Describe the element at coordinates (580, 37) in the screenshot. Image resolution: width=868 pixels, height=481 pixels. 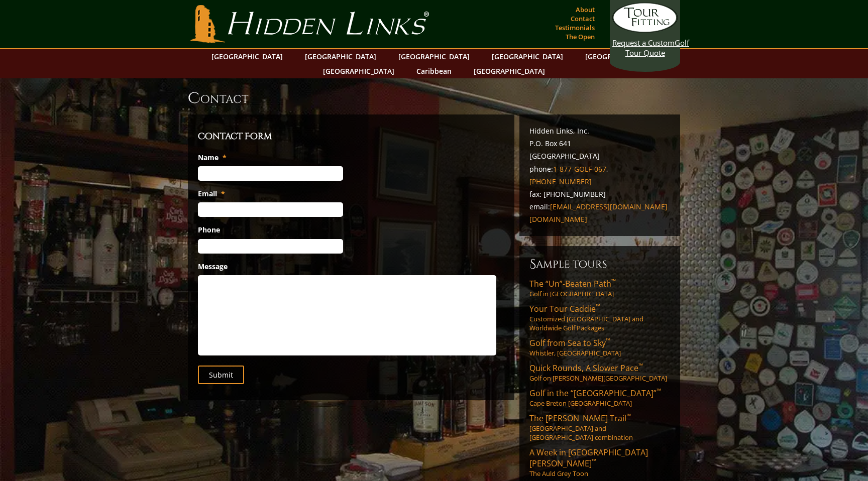
I see `a: The Open` at that location.